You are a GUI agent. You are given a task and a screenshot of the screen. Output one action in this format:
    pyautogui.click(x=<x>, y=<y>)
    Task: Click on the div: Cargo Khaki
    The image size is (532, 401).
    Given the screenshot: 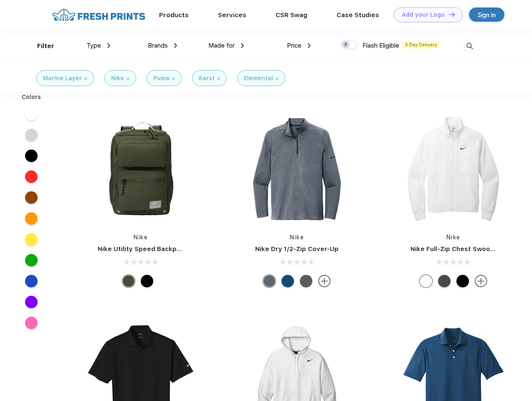 What is the action you would take?
    pyautogui.click(x=129, y=281)
    